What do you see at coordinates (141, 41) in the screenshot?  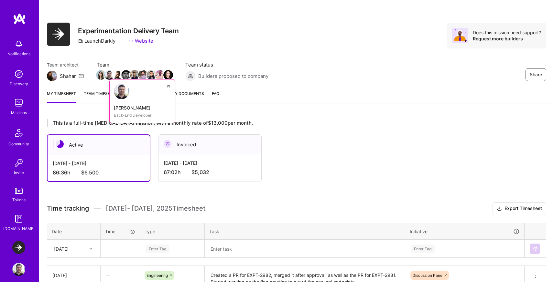 I see `a: Website` at bounding box center [141, 41].